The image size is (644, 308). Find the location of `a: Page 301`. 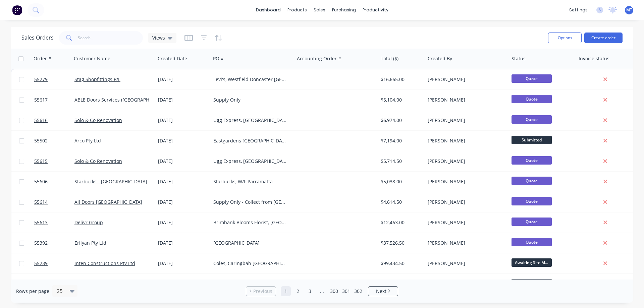

a: Page 301 is located at coordinates (346, 292).